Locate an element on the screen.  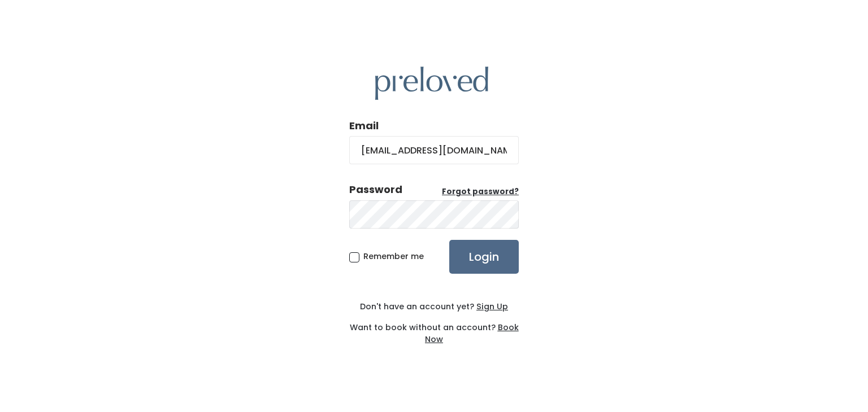
a: Sign Up is located at coordinates (491, 307).